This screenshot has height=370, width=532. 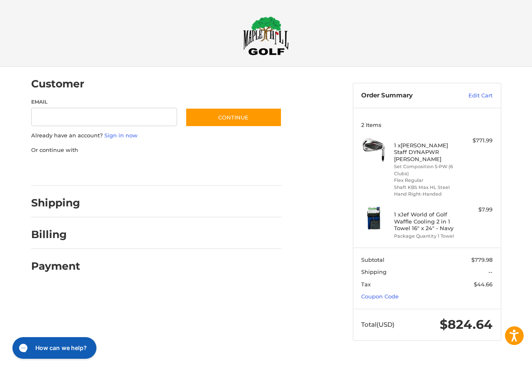 What do you see at coordinates (234, 117) in the screenshot?
I see `button: Continue` at bounding box center [234, 117].